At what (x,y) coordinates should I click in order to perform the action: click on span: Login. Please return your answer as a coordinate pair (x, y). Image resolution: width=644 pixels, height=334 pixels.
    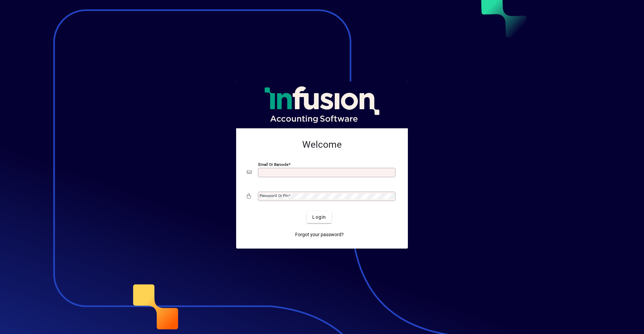
    Looking at the image, I should click on (319, 217).